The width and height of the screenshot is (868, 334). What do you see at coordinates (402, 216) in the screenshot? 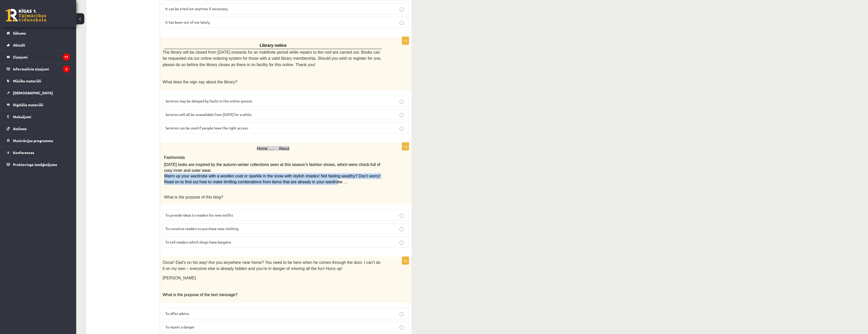
I see `input: To provide ideas to readers for new outfits` at bounding box center [402, 216].